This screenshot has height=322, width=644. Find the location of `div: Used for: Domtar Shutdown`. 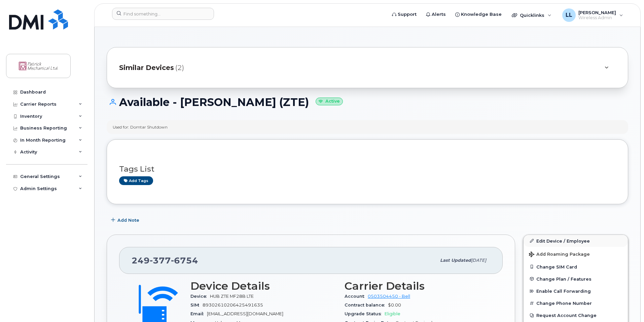

div: Used for: Domtar Shutdown is located at coordinates (140, 127).